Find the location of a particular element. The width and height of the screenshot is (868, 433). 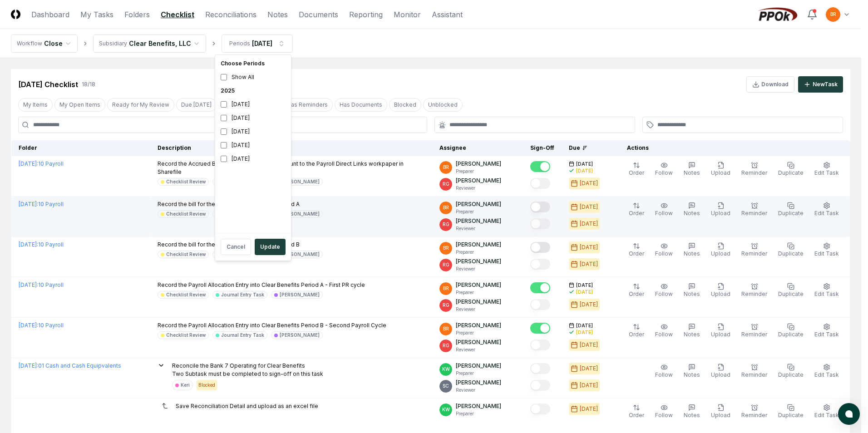

div: Show All is located at coordinates (253, 77).